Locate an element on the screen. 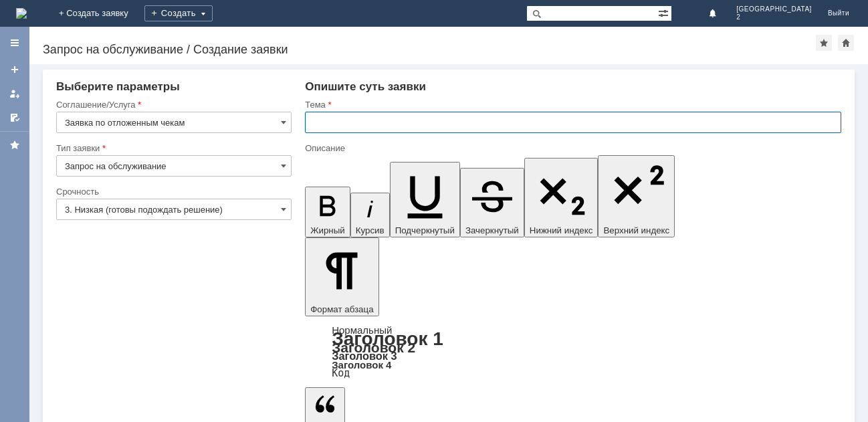 This screenshot has height=422, width=868. span: Жирный is located at coordinates (328, 229).